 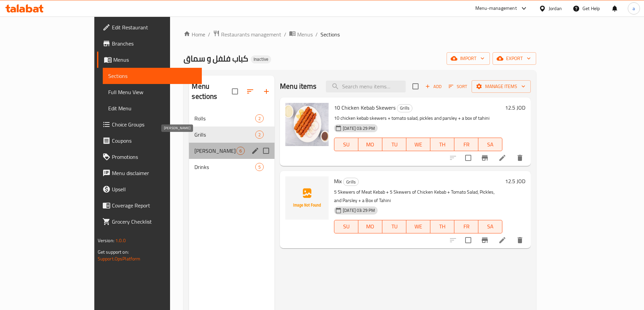 I want to click on nav: breadcrumb, so click(x=360, y=35).